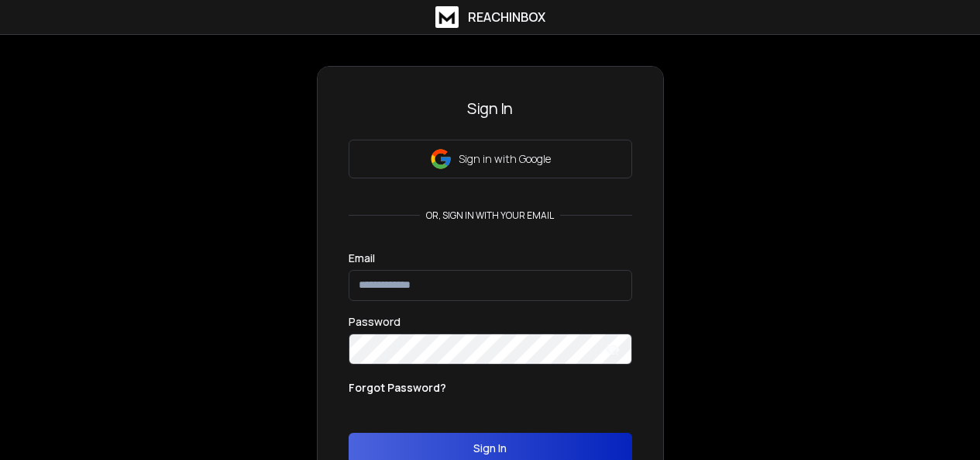 The height and width of the screenshot is (460, 980). Describe the element at coordinates (504, 159) in the screenshot. I see `p: Sign in with Google` at that location.